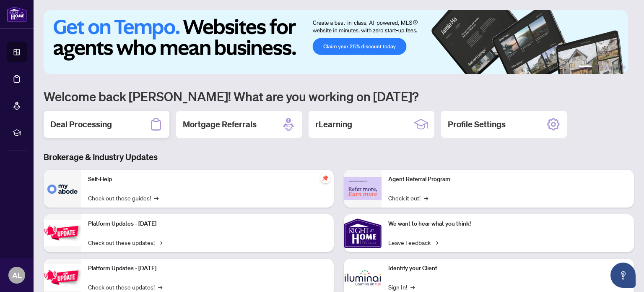  Describe the element at coordinates (401, 287) in the screenshot. I see `a: Sign In!→` at that location.